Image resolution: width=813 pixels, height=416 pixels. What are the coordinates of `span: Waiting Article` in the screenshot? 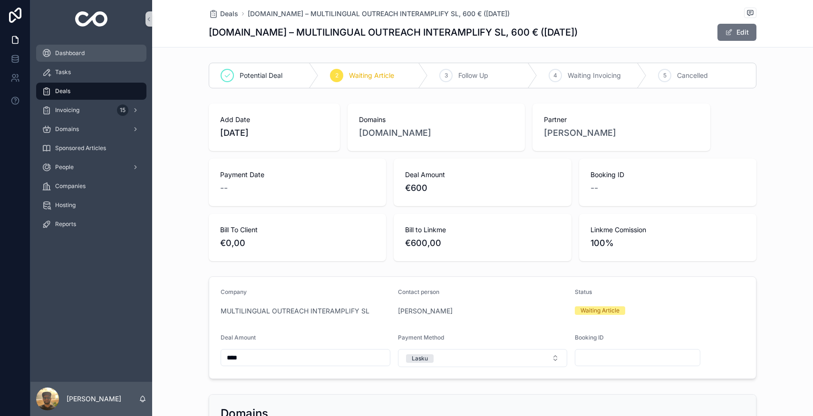 It's located at (371, 76).